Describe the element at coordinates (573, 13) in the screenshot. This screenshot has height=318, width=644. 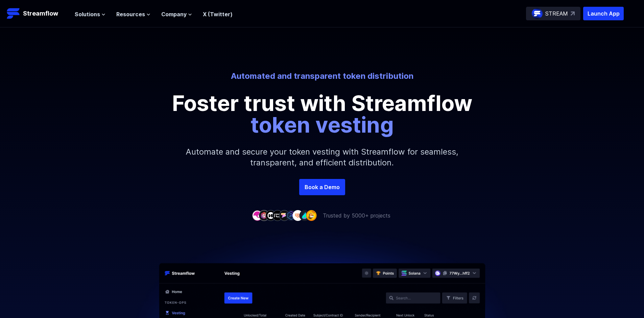
I see `img: top-right-arrow.svg` at that location.